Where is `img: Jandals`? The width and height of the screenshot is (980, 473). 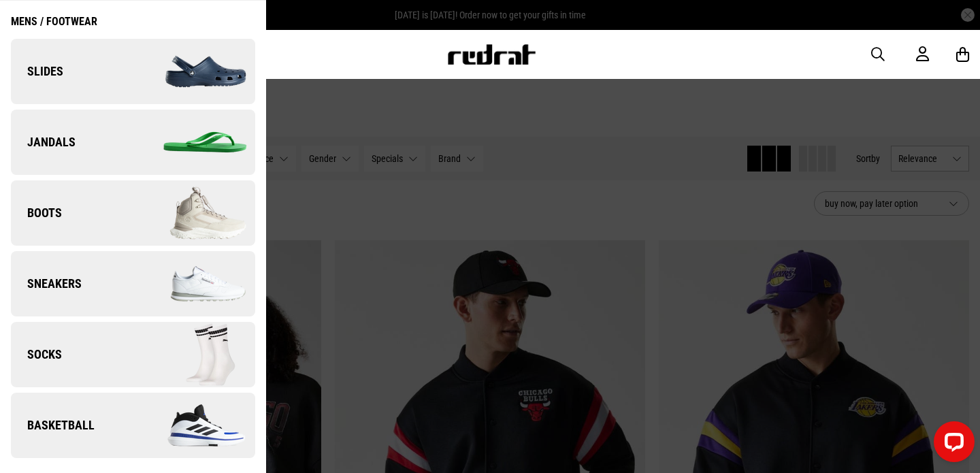
img: Jandals is located at coordinates (193, 142).